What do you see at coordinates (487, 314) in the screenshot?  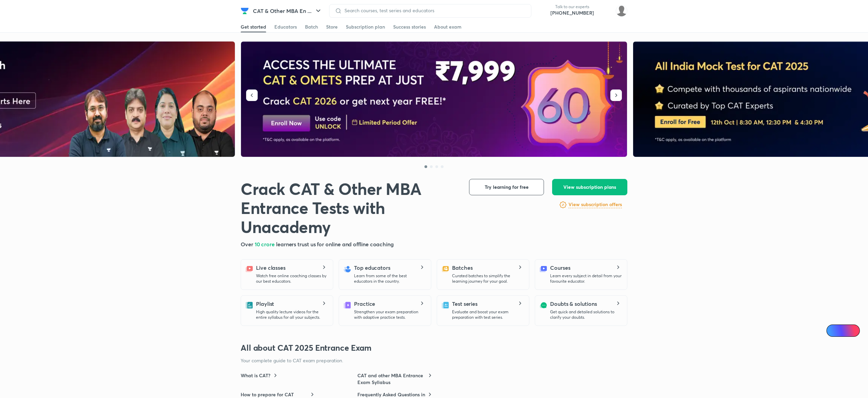 I see `p: Evaluate and boost your exam preparation with test series.` at bounding box center [487, 314].